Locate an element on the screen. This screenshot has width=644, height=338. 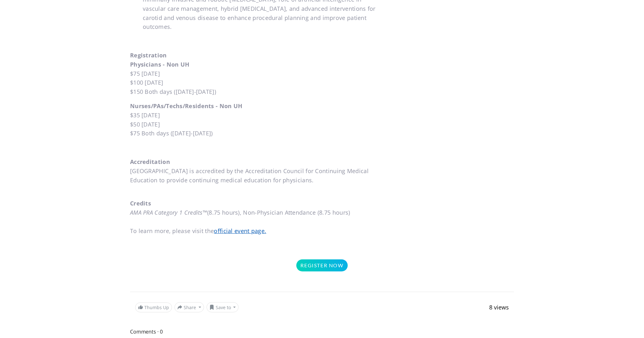
span: 8 views is located at coordinates (499, 307).